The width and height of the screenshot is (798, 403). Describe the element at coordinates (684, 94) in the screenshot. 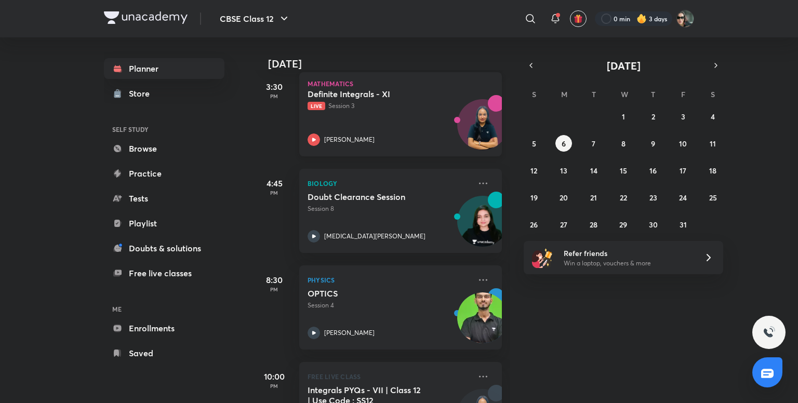

I see `abbr: Friday` at that location.